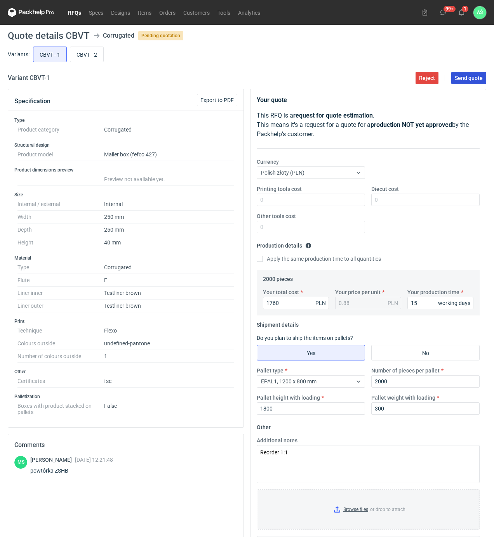 The height and width of the screenshot is (537, 494). Describe the element at coordinates (126, 195) in the screenshot. I see `h3: Size` at that location.